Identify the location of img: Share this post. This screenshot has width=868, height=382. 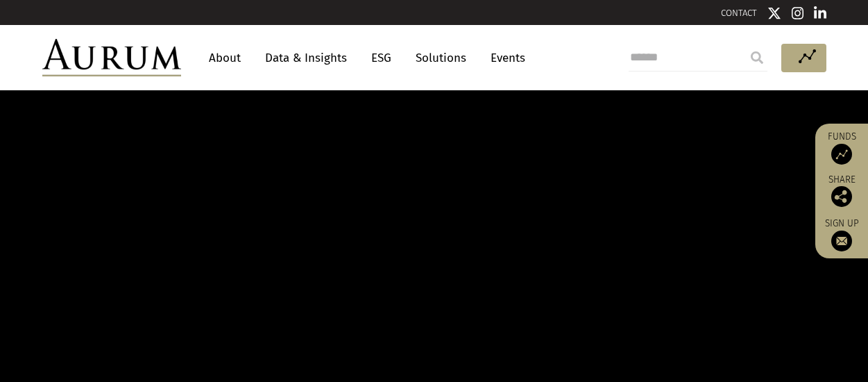
(841, 196).